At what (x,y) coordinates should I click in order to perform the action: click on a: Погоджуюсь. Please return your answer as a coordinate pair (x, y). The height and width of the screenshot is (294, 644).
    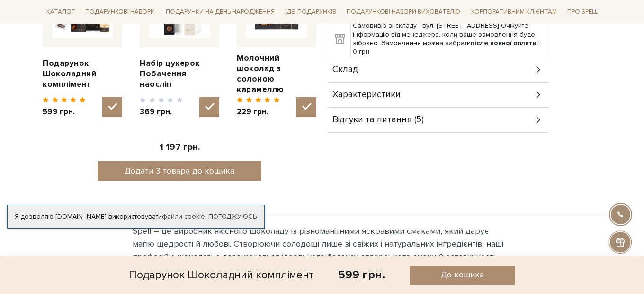
    Looking at the image, I should click on (233, 217).